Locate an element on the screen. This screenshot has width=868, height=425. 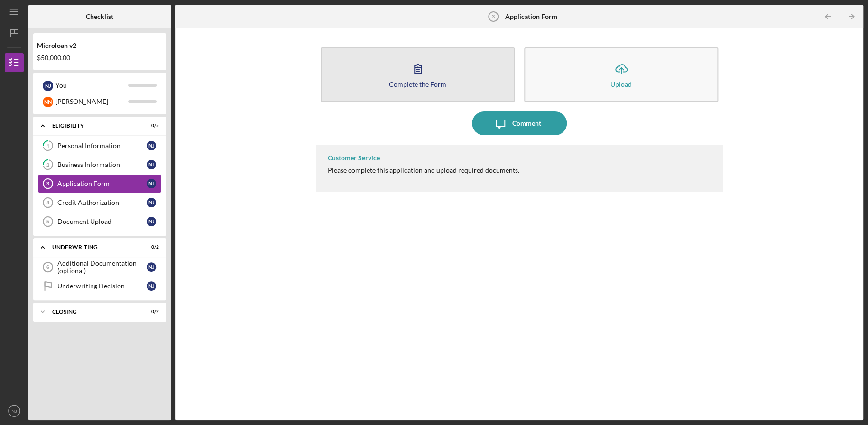
text: NJ is located at coordinates (14, 411).